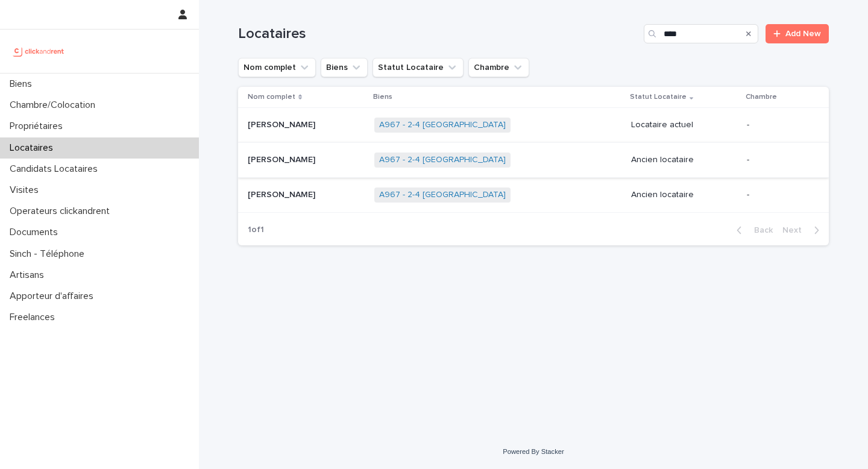  What do you see at coordinates (499, 68) in the screenshot?
I see `button: Chambre` at bounding box center [499, 68].